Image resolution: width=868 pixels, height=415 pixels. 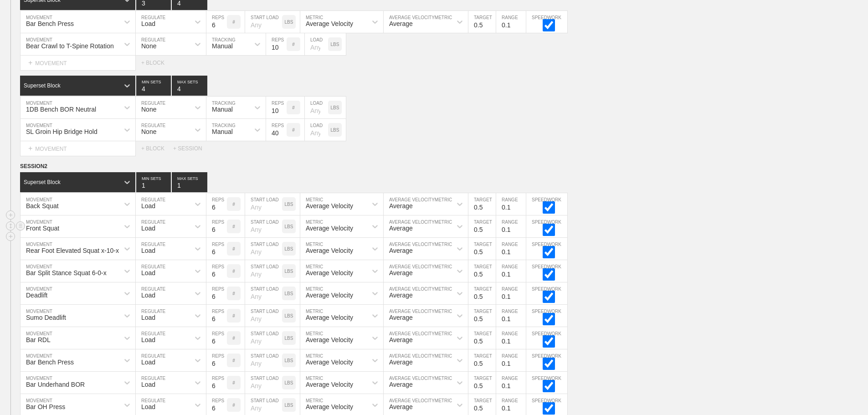 I want to click on div: Rear Foot Elevated Squat x-10-x, so click(x=72, y=251).